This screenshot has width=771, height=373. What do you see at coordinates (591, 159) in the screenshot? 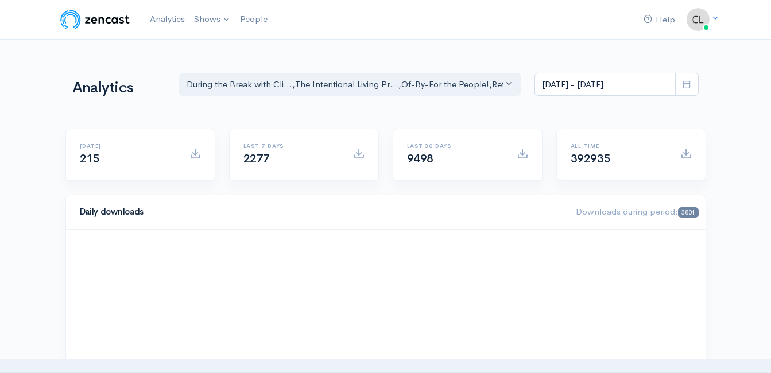
I see `span: 392935` at bounding box center [591, 159].